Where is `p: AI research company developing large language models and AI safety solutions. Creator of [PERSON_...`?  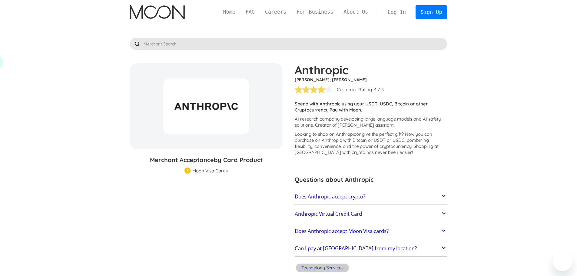
p: AI research company developing large language models and AI safety solutions. Creator of [PERSON_... is located at coordinates (371, 122).